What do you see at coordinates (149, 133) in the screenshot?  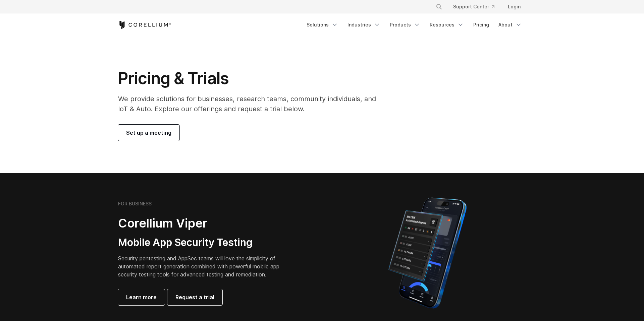 I see `a: Set up a meeting` at bounding box center [149, 133].